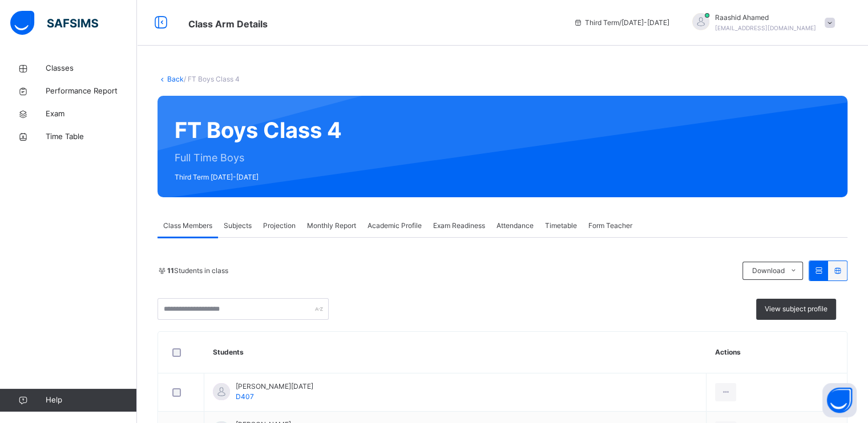  What do you see at coordinates (840, 401) in the screenshot?
I see `button: Open asap` at bounding box center [840, 401].